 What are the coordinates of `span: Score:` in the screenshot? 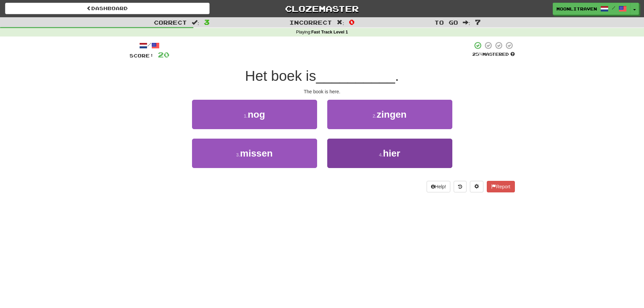 It's located at (141, 55).